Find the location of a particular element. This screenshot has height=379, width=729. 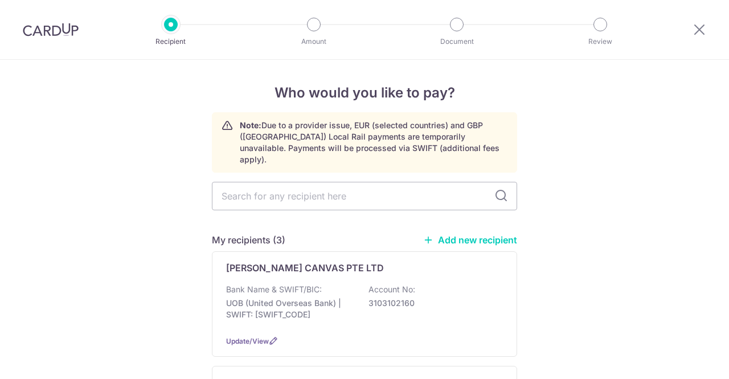

strong: Note: is located at coordinates (251, 125).